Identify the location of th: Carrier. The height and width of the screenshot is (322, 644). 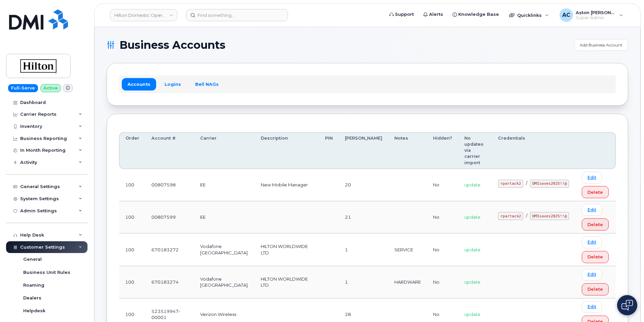
(224, 151).